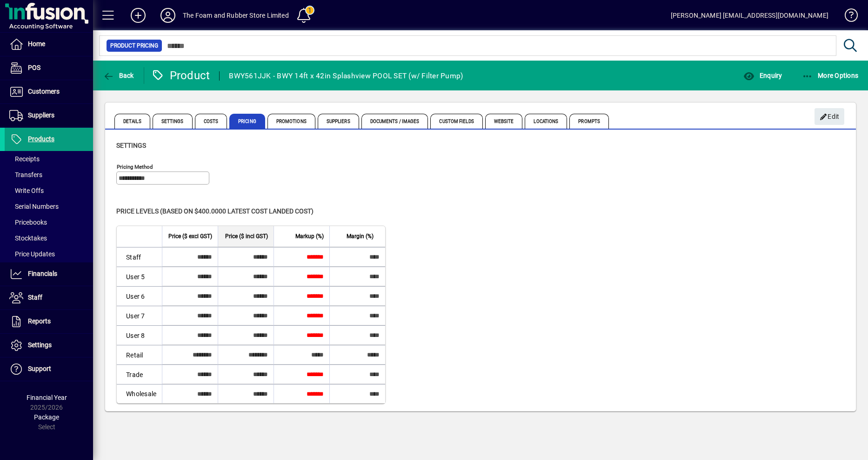  Describe the element at coordinates (36, 44) in the screenshot. I see `span: Home` at that location.